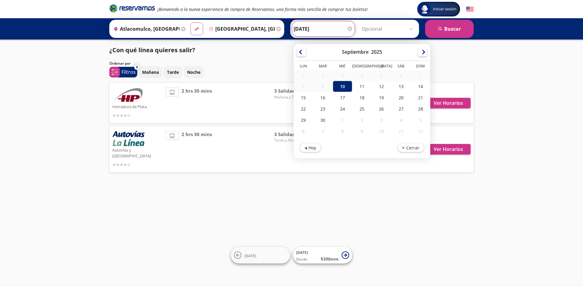  What do you see at coordinates (123, 72) in the screenshot?
I see `button: 0Filtros` at bounding box center [123, 72].